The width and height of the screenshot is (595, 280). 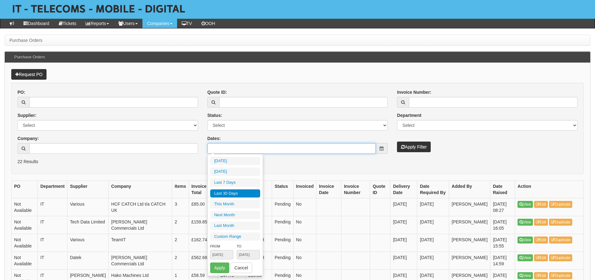 What do you see at coordinates (88, 207) in the screenshot?
I see `td: Various` at bounding box center [88, 207].